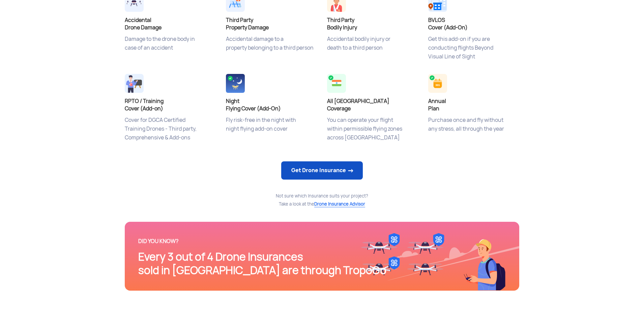 The width and height of the screenshot is (644, 319). What do you see at coordinates (272, 51) in the screenshot?
I see `p: Accidental damage to a property belonging to a third person` at bounding box center [272, 51].